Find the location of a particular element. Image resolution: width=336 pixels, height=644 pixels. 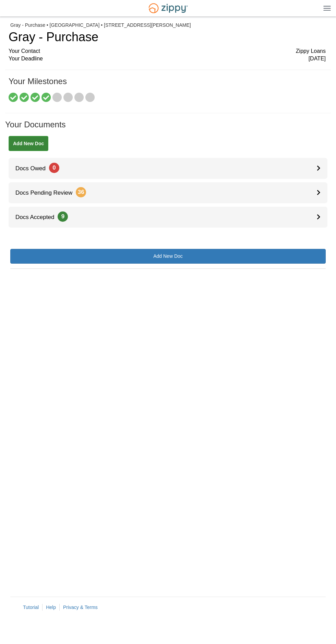

h1: Your Documents is located at coordinates (168, 128).